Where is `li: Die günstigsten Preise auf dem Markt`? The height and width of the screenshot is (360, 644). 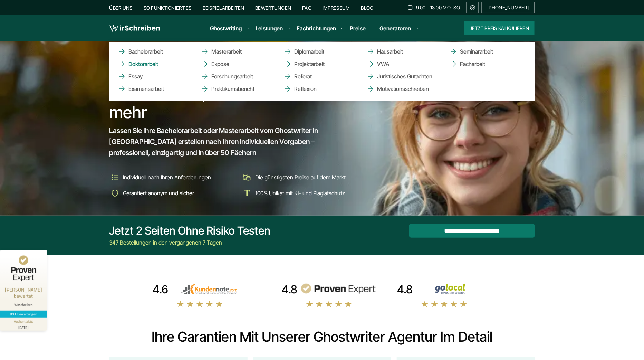 li: Die günstigsten Preise auf dem Markt is located at coordinates (305, 177).